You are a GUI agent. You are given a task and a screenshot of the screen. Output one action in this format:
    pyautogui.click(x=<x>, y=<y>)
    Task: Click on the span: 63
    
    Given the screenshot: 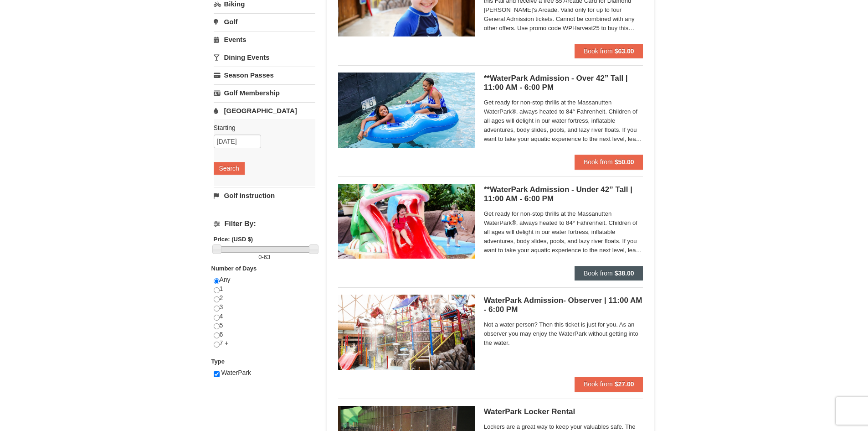 What is the action you would take?
    pyautogui.click(x=267, y=257)
    